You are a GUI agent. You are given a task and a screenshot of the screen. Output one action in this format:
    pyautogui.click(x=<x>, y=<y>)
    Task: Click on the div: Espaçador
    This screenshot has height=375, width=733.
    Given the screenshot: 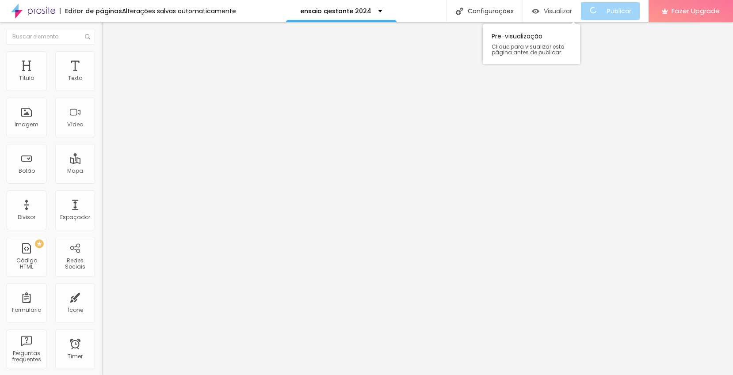 What is the action you would take?
    pyautogui.click(x=75, y=218)
    